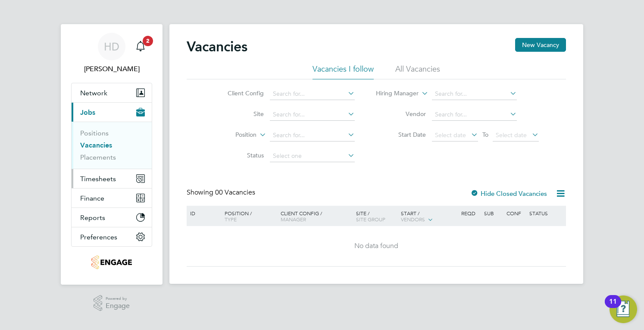  I want to click on button: Jobs, so click(112, 112).